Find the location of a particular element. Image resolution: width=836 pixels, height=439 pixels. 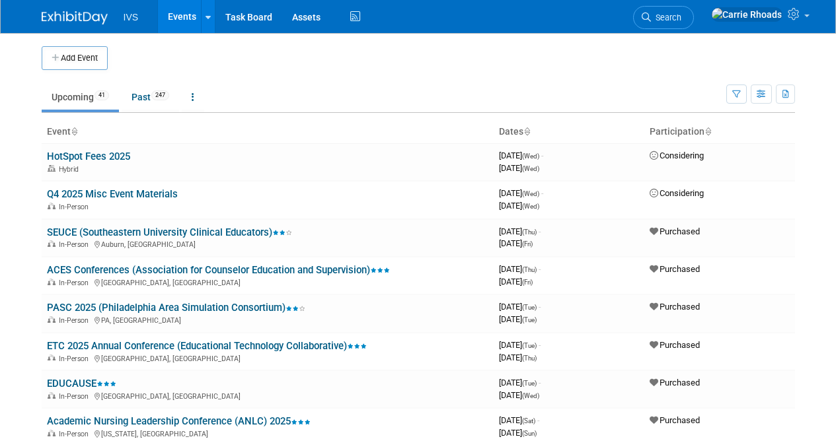

span: (Sun) is located at coordinates (529, 434).